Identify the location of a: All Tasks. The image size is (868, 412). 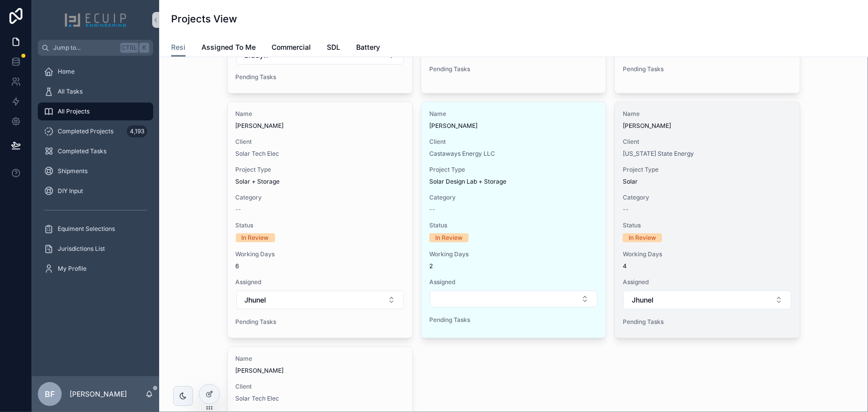
(95, 92).